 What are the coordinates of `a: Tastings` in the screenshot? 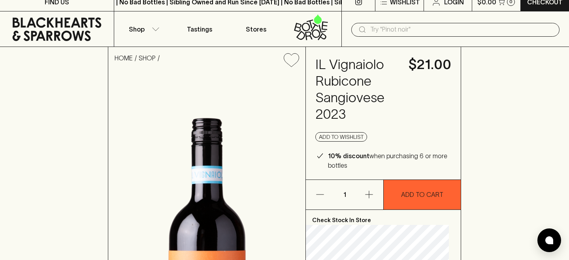 It's located at (199, 29).